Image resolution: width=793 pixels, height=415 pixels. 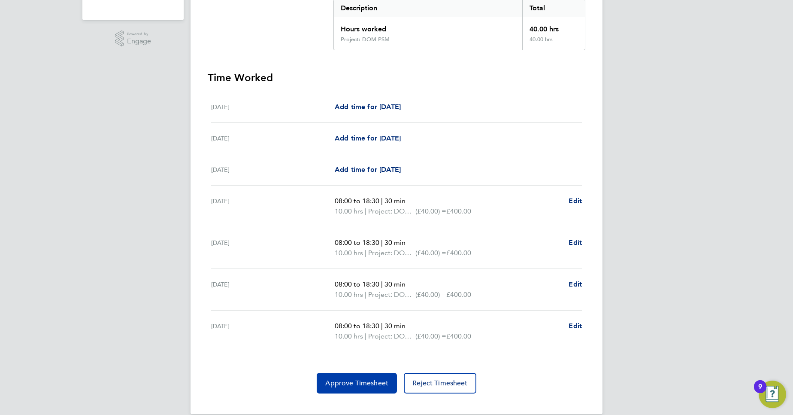 What do you see at coordinates (139, 34) in the screenshot?
I see `span: Powered by` at bounding box center [139, 34].